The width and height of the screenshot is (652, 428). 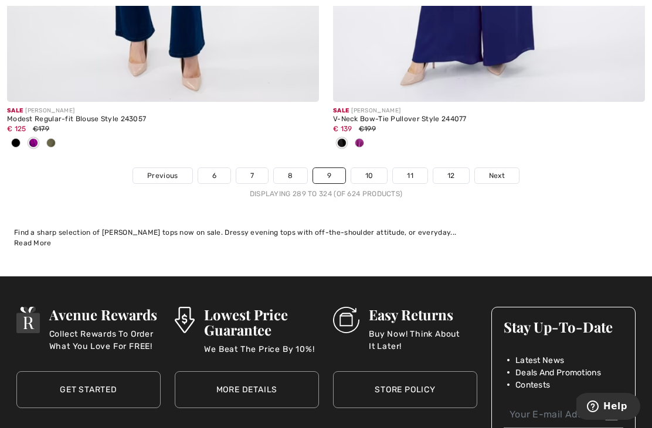 What do you see at coordinates (558, 373) in the screenshot?
I see `span: Deals And Promotions` at bounding box center [558, 373].